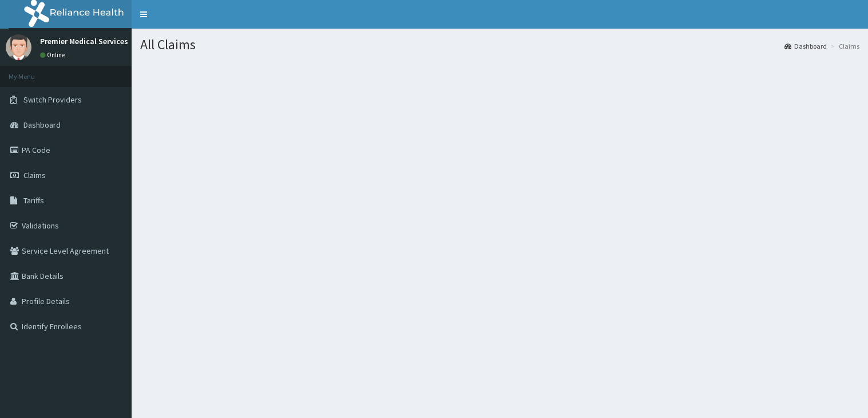  What do you see at coordinates (53, 100) in the screenshot?
I see `span: Switch Providers` at bounding box center [53, 100].